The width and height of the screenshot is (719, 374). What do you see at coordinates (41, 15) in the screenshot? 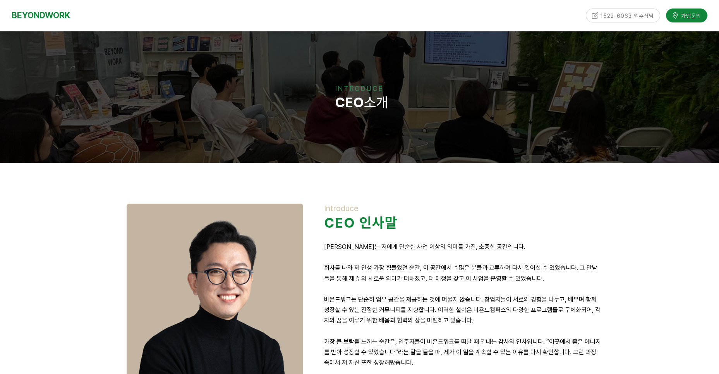
I see `a: BEYONDWORK` at bounding box center [41, 15].